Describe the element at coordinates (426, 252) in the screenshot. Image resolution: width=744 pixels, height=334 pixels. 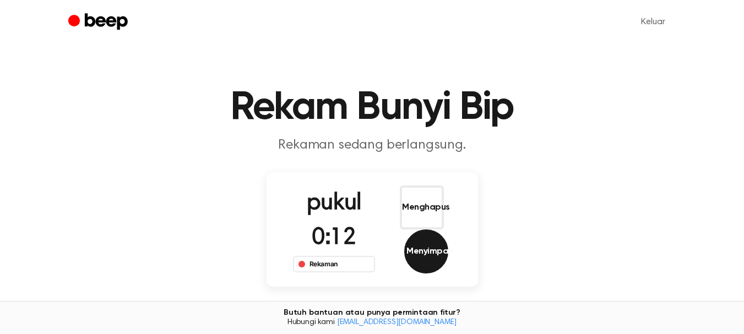
I see `button: Simpan Rekaman Audio` at that location.